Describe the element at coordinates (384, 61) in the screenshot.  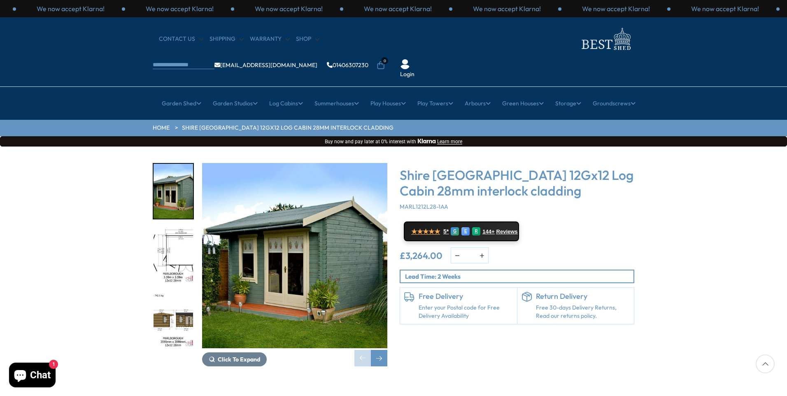
I see `span: 0` at that location.